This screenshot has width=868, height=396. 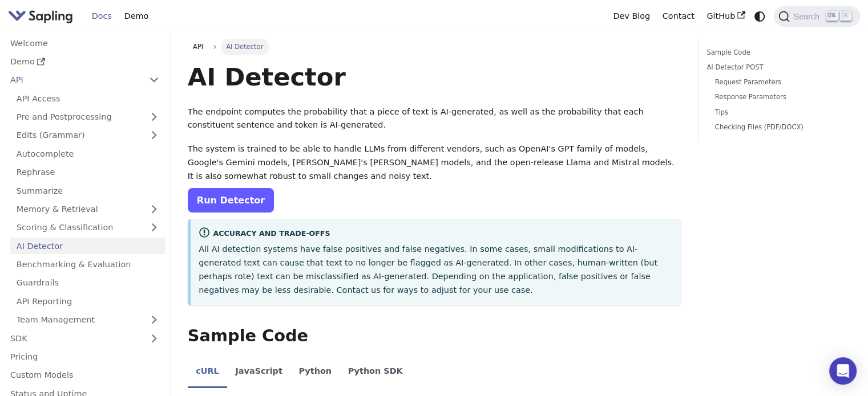 I want to click on a: Memory & Retrieval, so click(x=88, y=210).